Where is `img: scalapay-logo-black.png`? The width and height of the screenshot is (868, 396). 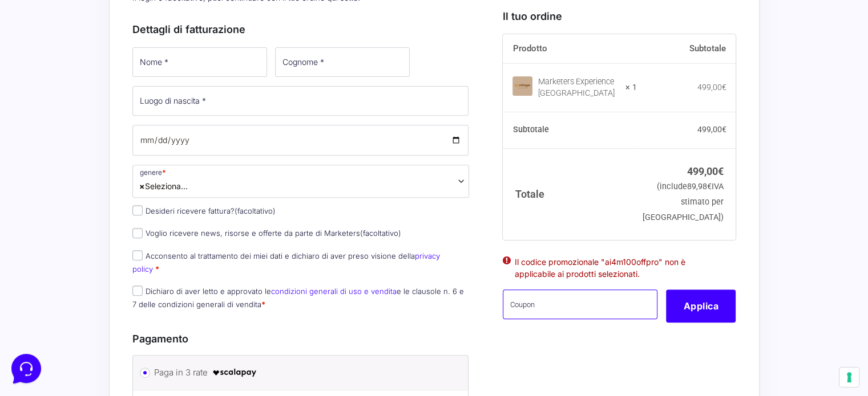
img: scalapay-logo-black.png is located at coordinates (235, 373).